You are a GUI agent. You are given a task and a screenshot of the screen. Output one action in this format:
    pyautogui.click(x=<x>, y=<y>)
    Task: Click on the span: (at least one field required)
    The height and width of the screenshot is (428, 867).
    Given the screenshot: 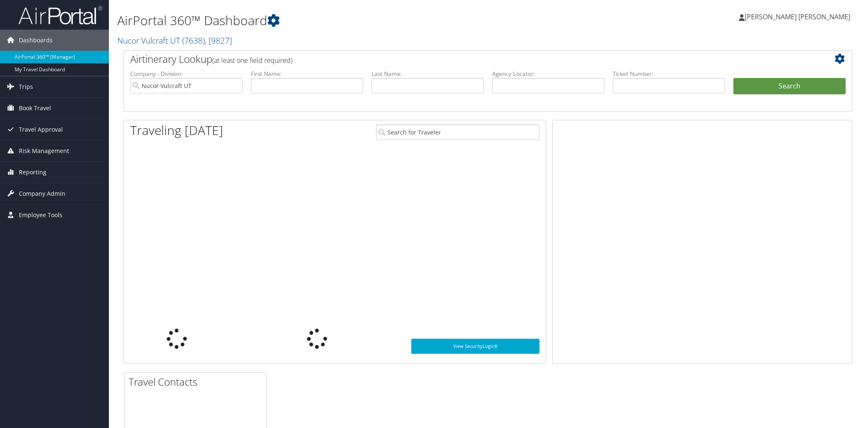 What is the action you would take?
    pyautogui.click(x=252, y=60)
    